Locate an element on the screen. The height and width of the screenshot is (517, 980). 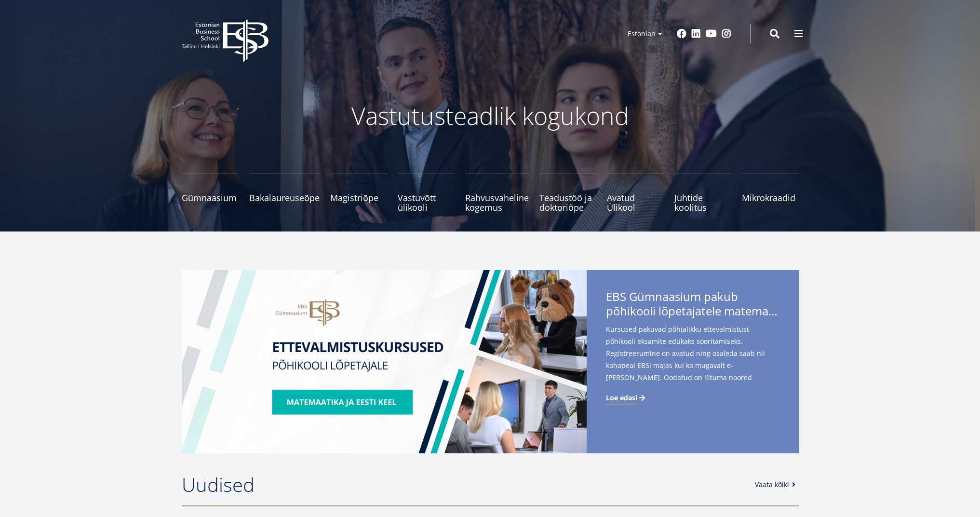
span: Rahvusvaheline kogemus is located at coordinates (497, 203).